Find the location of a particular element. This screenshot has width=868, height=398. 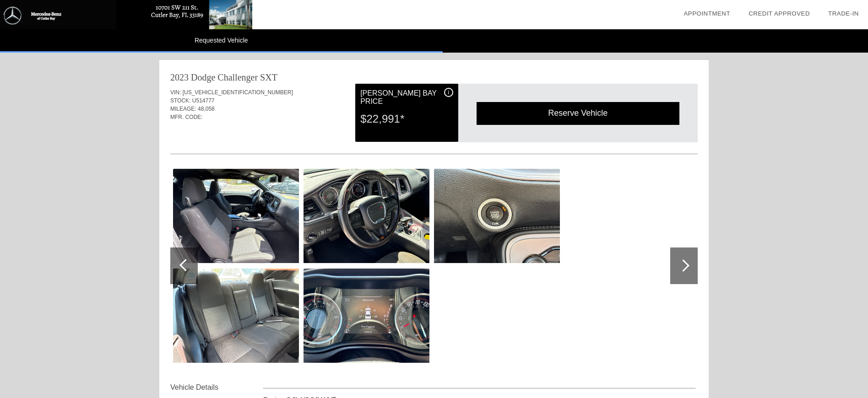

span: STOCK: is located at coordinates (181, 101).